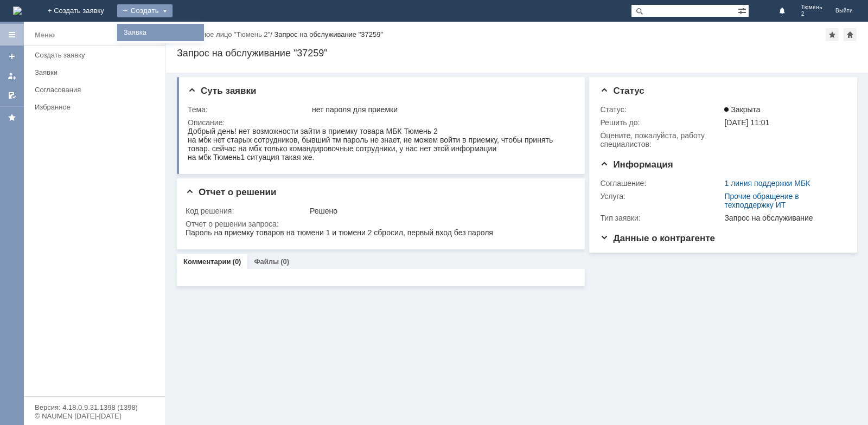 The image size is (868, 425). I want to click on div: Oцените, пожалуйста, работу специалистов:, so click(661, 140).